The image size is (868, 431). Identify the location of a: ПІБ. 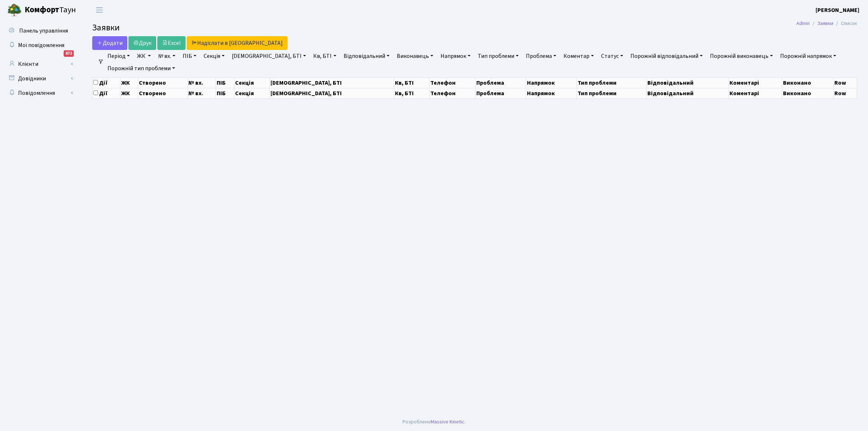
(190, 56).